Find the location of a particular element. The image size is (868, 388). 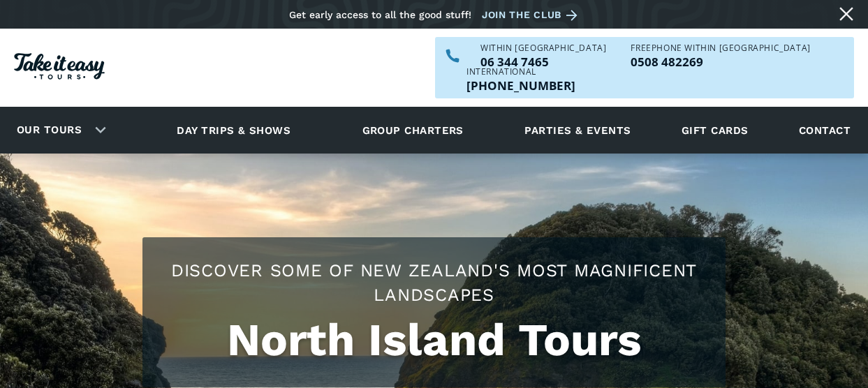

h2: Discover some of New Zealand's most magnificent landscapes is located at coordinates (434, 283).